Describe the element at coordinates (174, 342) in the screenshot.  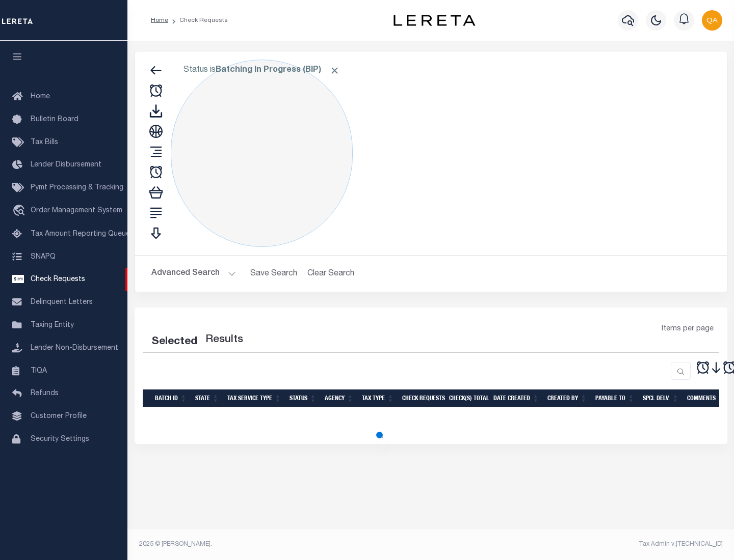
I see `div: Selected` at that location.